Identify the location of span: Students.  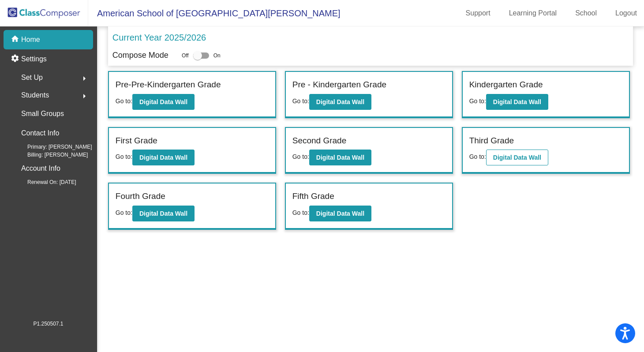
(35, 95).